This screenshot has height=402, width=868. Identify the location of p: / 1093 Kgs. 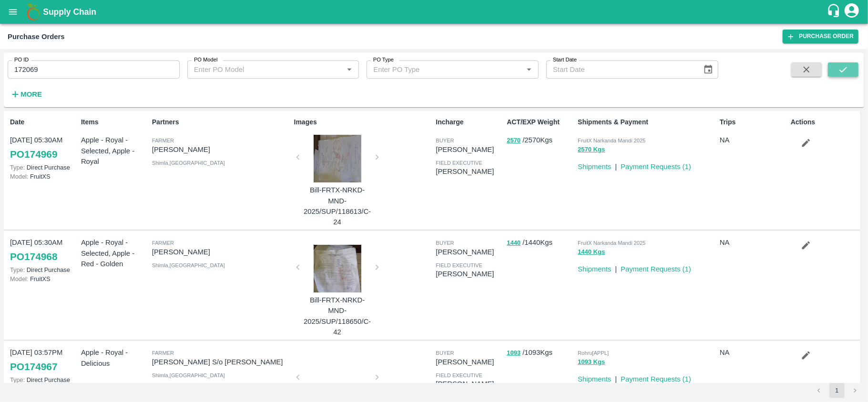
(540, 353).